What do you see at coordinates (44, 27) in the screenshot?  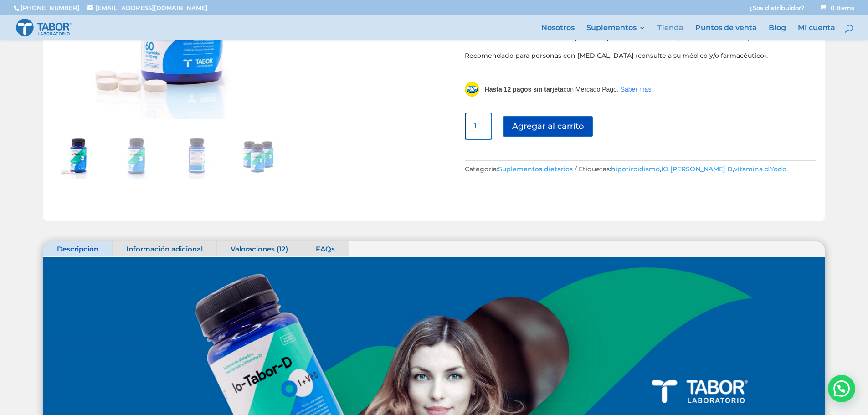 I see `img: Laboratorio Tabor` at bounding box center [44, 27].